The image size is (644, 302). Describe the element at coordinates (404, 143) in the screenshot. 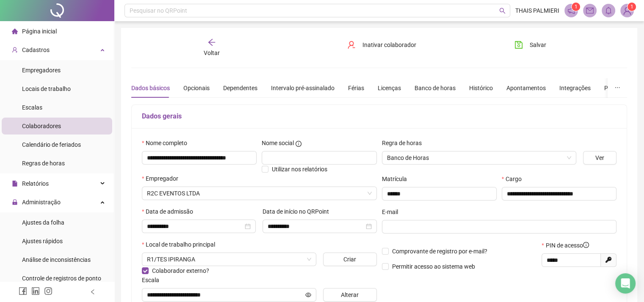

I see `label: Regra de horas` at that location.